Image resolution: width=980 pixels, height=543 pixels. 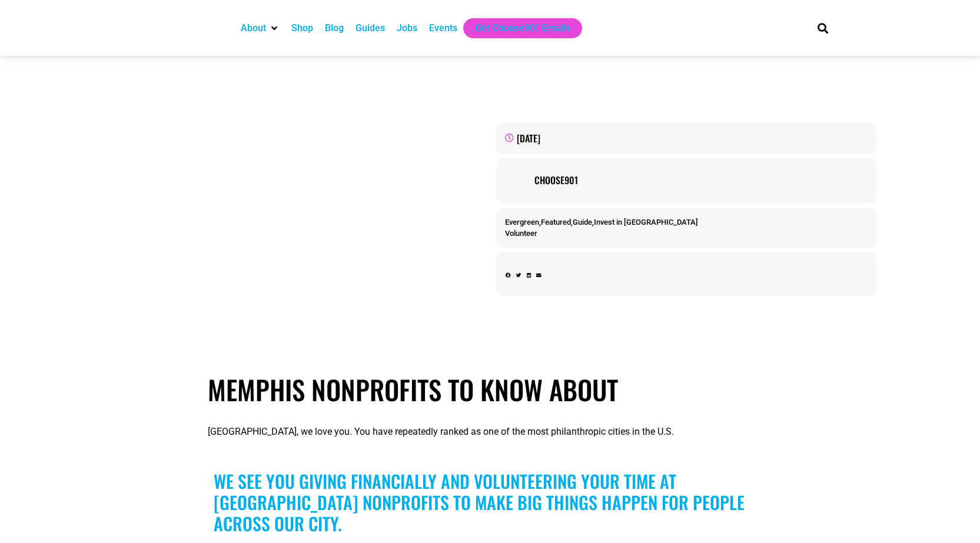 What do you see at coordinates (406, 28) in the screenshot?
I see `div: Jobs` at bounding box center [406, 28].